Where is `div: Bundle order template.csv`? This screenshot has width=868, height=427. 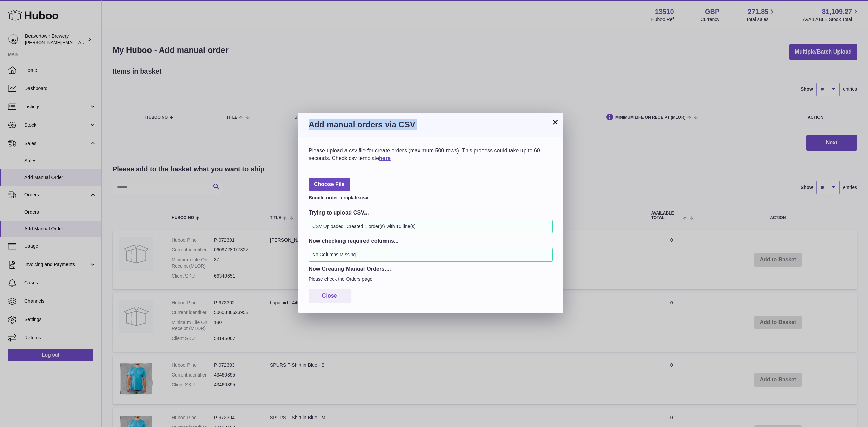
div: Bundle order template.csv is located at coordinates (431, 197).